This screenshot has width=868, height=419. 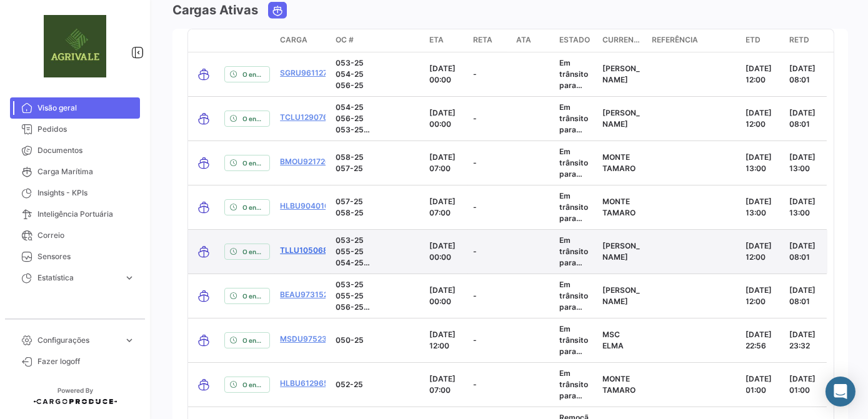 What do you see at coordinates (806, 41) in the screenshot?
I see `datatable-header-cell: RETD` at bounding box center [806, 41].